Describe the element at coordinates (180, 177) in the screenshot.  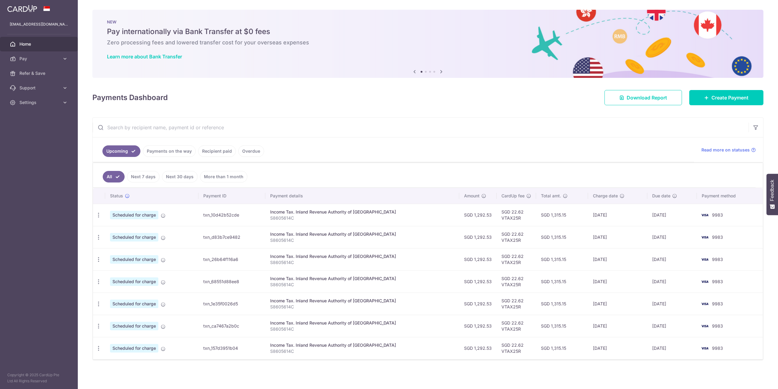
I see `a: Next 30 days` at that location.